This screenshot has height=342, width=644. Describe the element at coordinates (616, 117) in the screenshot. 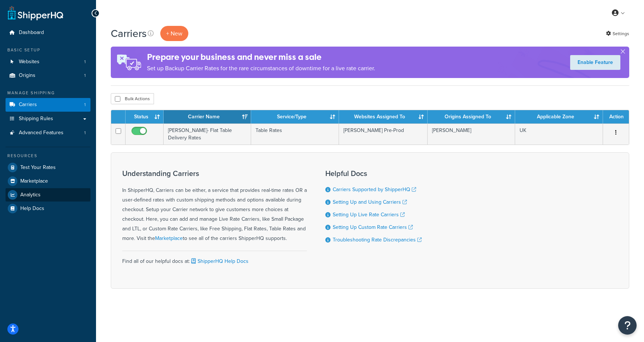

I see `th: Action` at that location.